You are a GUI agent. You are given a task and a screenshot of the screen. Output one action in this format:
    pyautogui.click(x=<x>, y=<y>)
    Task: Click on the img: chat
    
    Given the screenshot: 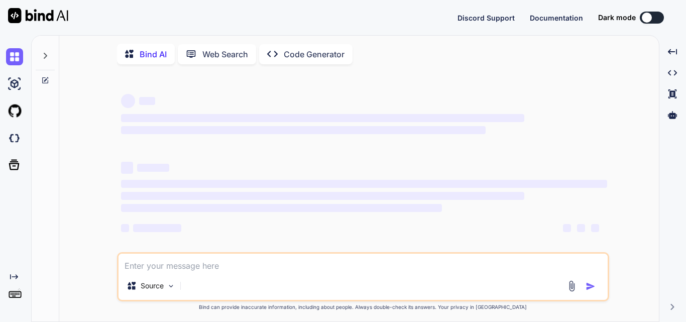 What is the action you would take?
    pyautogui.click(x=15, y=57)
    